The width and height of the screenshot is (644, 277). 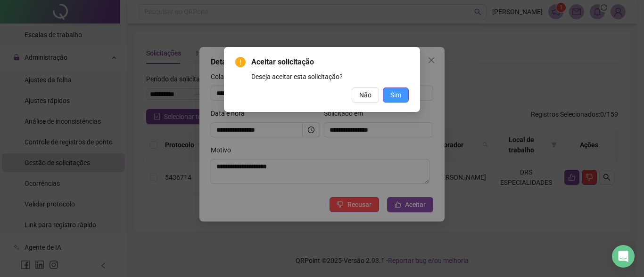 I want to click on span: Sim, so click(x=396, y=95).